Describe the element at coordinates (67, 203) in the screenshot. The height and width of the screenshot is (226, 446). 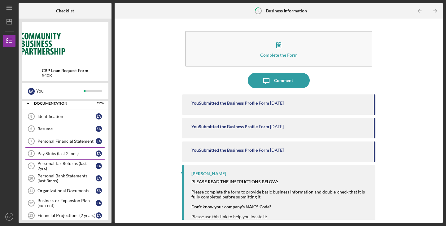
I see `div: Business or Expansion Plan (current)` at that location.